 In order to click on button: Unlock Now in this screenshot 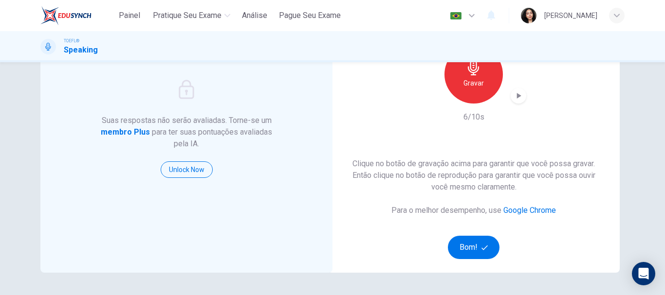, I will do `click(186, 170)`.